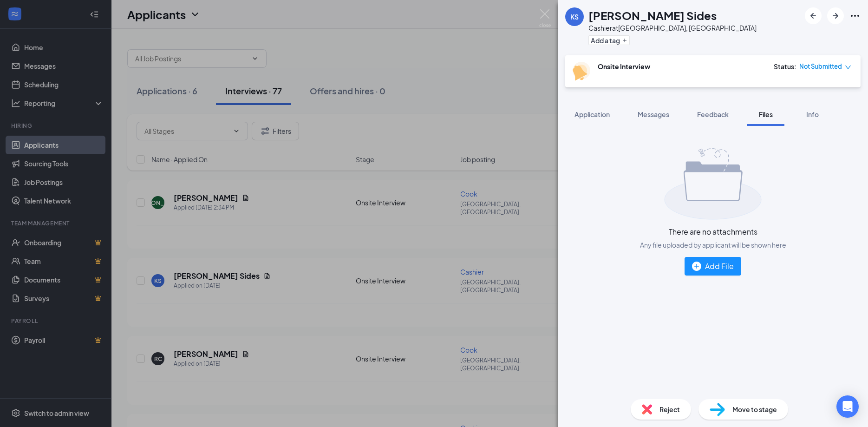  What do you see at coordinates (654, 114) in the screenshot?
I see `span: Messages` at bounding box center [654, 114].